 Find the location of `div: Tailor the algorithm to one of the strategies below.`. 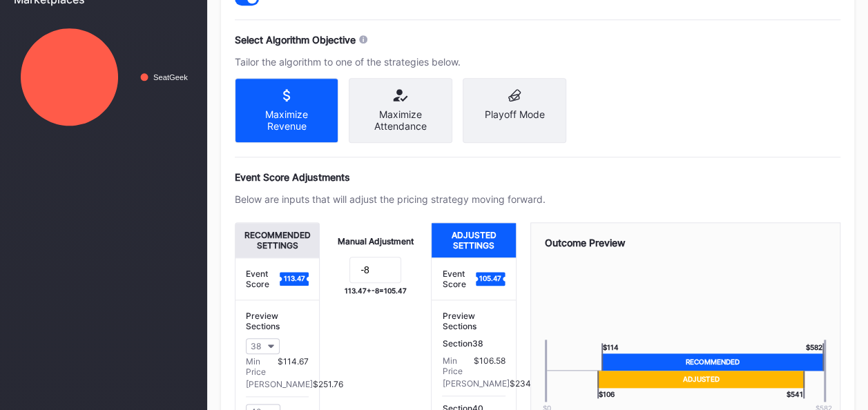

div: Tailor the algorithm to one of the strategies below. is located at coordinates (390, 62).